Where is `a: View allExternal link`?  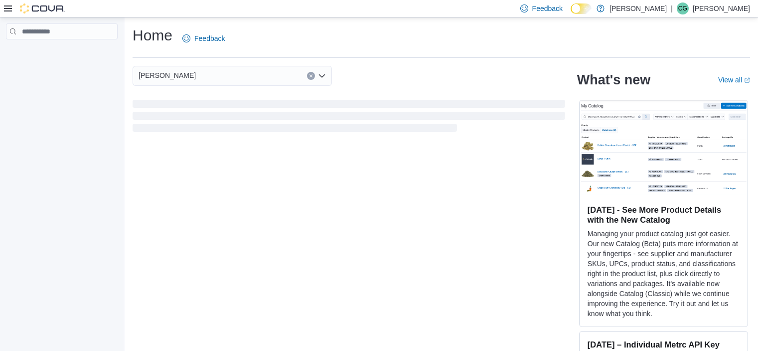 a: View allExternal link is located at coordinates (735, 80).